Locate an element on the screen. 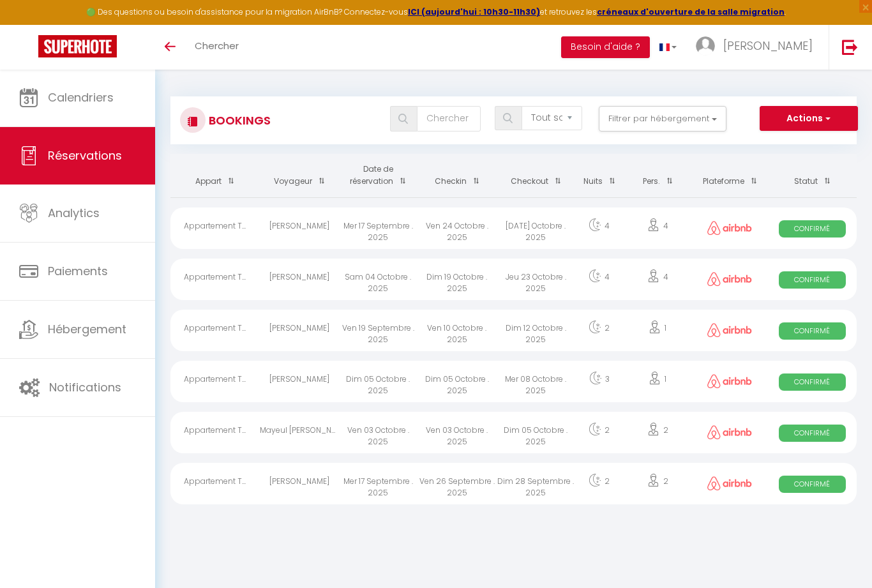 This screenshot has height=588, width=872. a: Chercher is located at coordinates (216, 47).